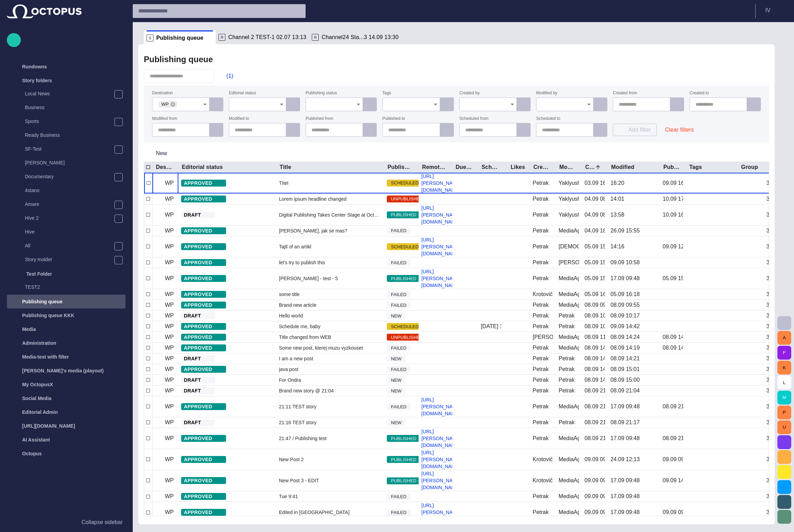 The width and height of the screenshot is (794, 532). Describe the element at coordinates (75, 287) in the screenshot. I see `p: TEST2` at that location.